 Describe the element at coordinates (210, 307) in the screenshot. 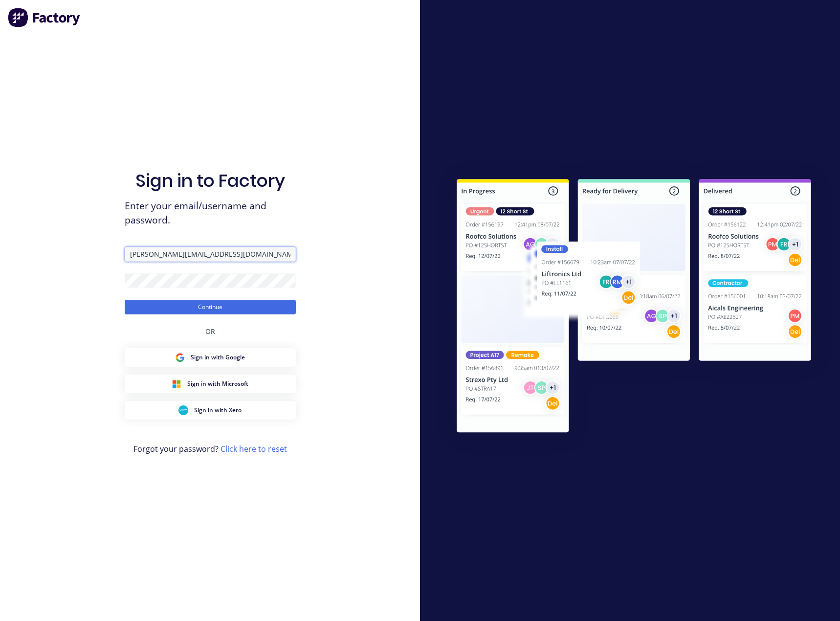

I see `button: Continue` at that location.